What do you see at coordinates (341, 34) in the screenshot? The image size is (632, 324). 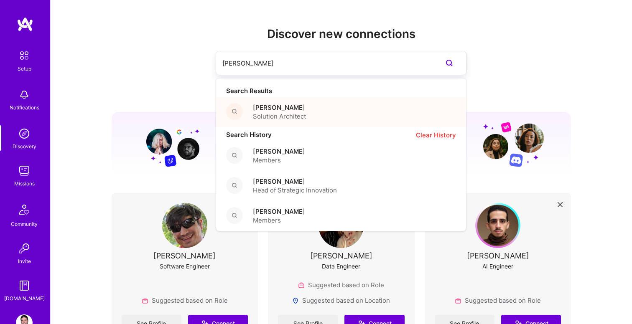 I see `h2: Discover new connections` at bounding box center [341, 34].